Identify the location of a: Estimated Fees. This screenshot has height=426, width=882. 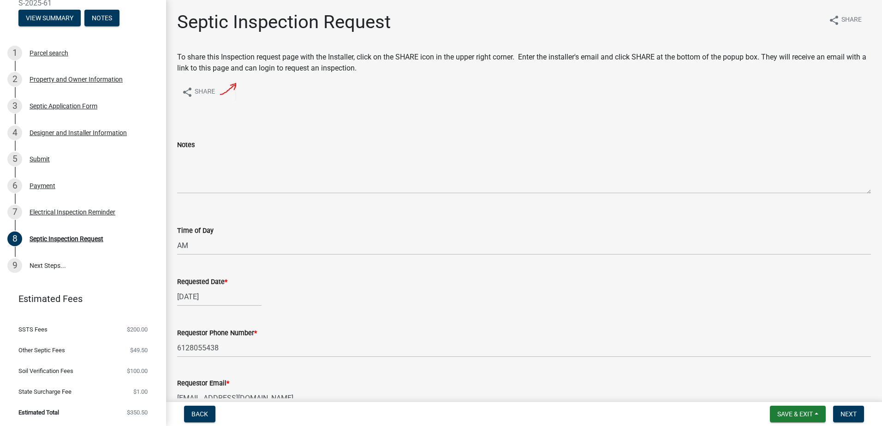
(79, 299).